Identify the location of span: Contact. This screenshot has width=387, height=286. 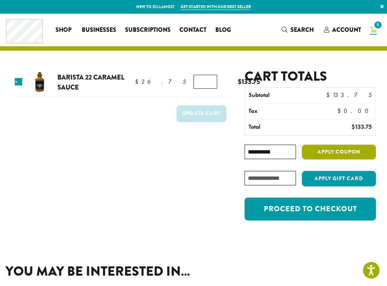
(193, 30).